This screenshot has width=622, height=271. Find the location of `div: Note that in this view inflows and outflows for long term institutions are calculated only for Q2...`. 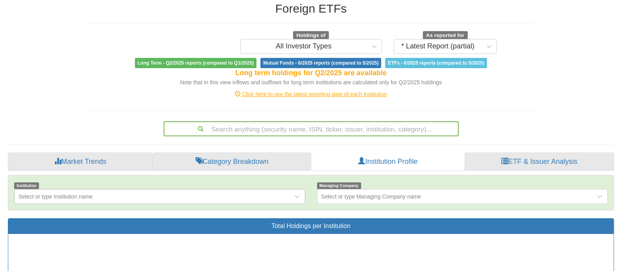

div: Note that in this view inflows and outflows for long term institutions are calculated only for Q2... is located at coordinates (311, 82).